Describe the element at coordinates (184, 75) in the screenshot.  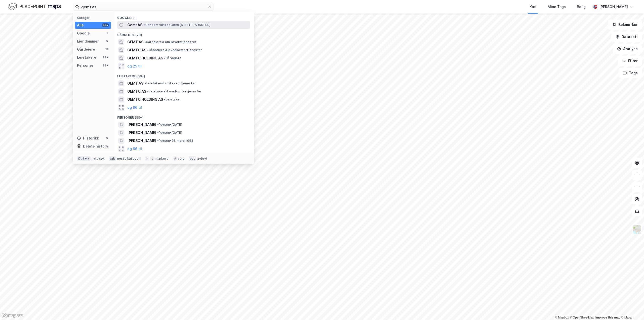
I see `div: Leietakere (99+)` at that location.